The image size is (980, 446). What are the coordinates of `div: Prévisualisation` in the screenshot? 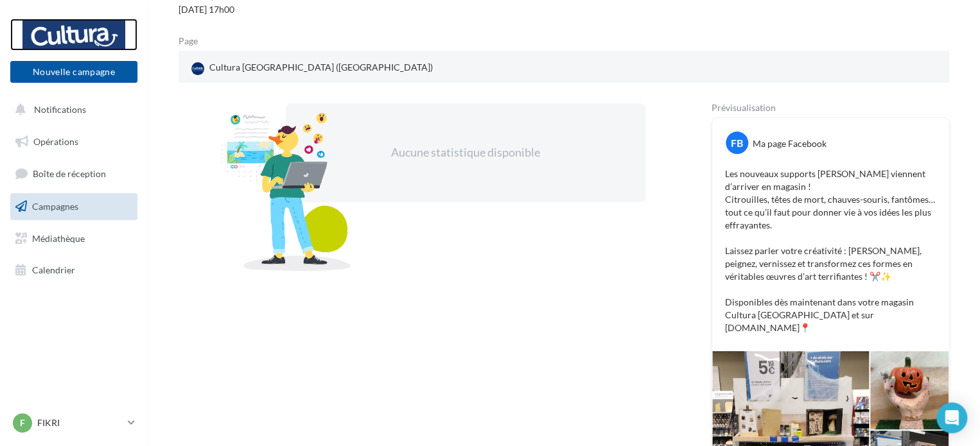 It's located at (830, 107).